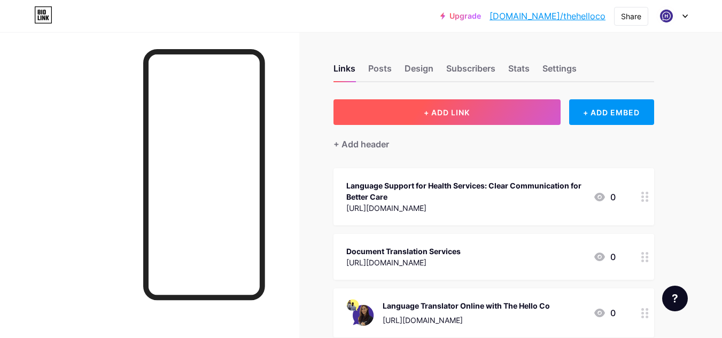  What do you see at coordinates (447, 112) in the screenshot?
I see `span: + ADD LINK` at bounding box center [447, 112].